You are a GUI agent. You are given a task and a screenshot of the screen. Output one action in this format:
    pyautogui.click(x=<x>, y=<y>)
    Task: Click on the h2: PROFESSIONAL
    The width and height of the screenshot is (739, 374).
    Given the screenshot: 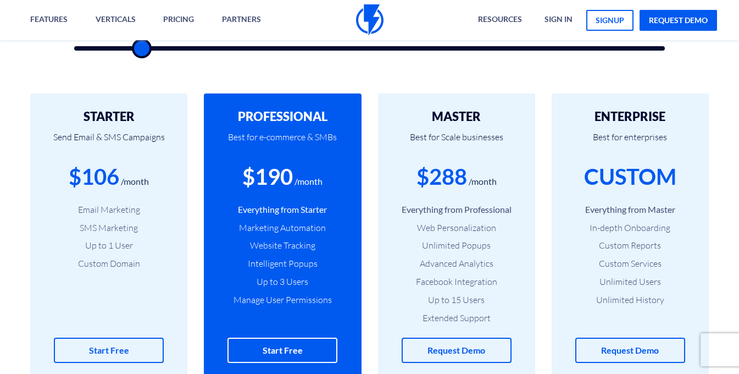 What is the action you would take?
    pyautogui.click(x=282, y=116)
    